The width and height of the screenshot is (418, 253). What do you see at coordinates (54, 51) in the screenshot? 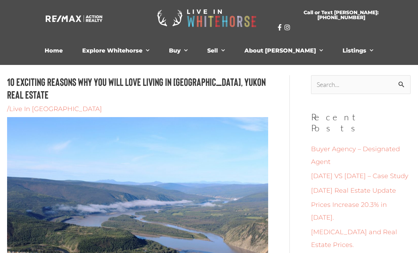
I see `a: Home` at bounding box center [54, 51].